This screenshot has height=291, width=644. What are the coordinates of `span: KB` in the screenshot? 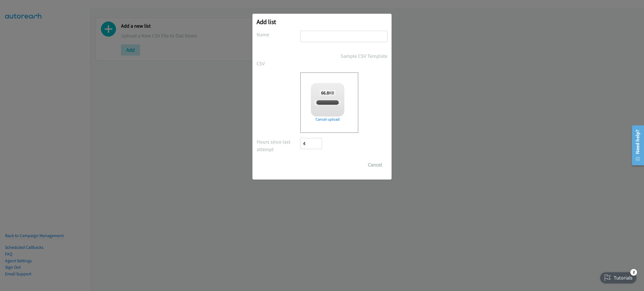 It's located at (328, 93).